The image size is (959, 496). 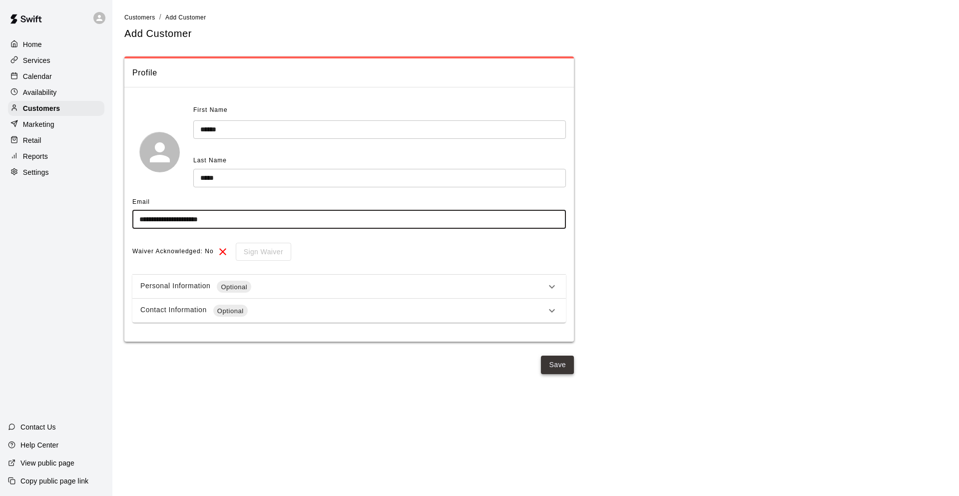 What do you see at coordinates (210, 160) in the screenshot?
I see `span: Last Name` at bounding box center [210, 160].